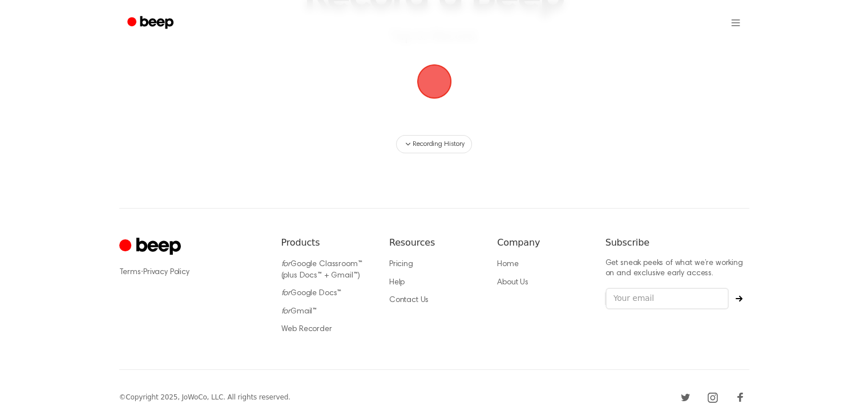  What do you see at coordinates (434, 82) in the screenshot?
I see `img: Beep Logo` at bounding box center [434, 82].